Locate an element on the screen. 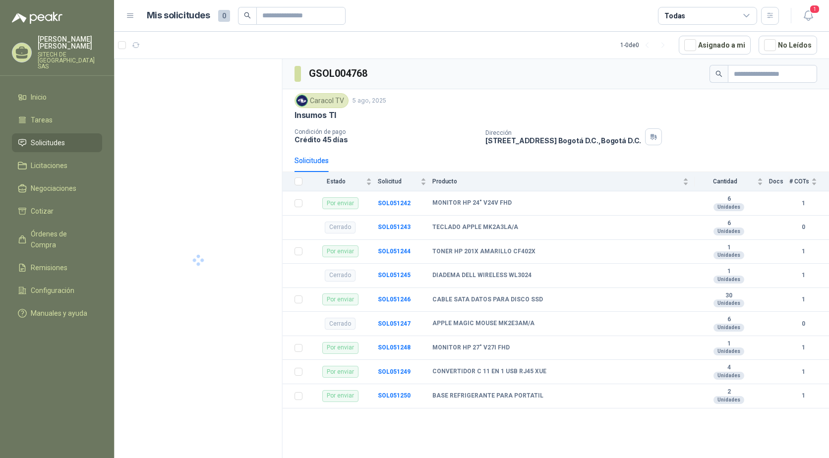 The height and width of the screenshot is (458, 829). button: No Leídos is located at coordinates (788, 45).